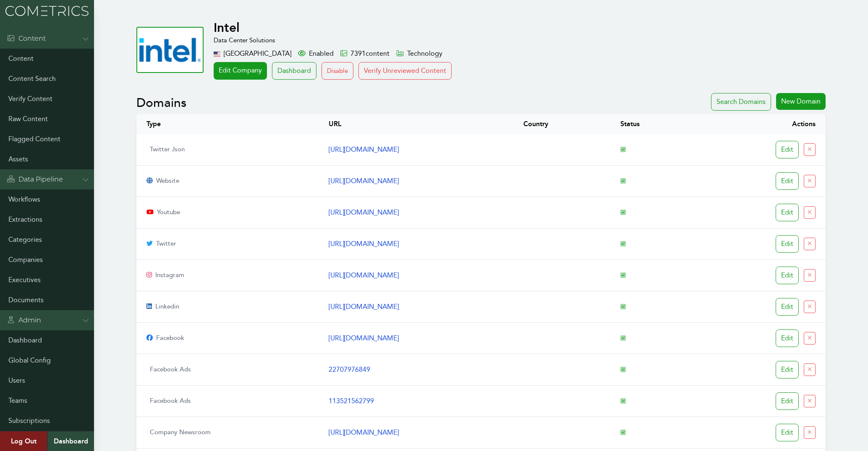  What do you see at coordinates (228, 432) in the screenshot?
I see `p: company newsroom` at bounding box center [228, 432].